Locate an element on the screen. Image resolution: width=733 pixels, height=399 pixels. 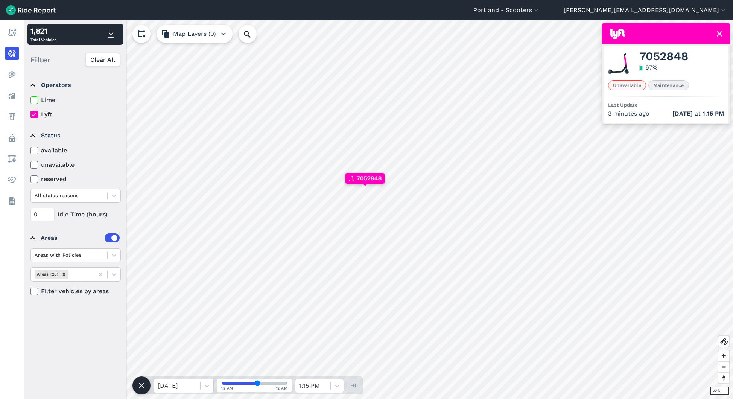
button: Reset bearing to north is located at coordinates (724, 378).